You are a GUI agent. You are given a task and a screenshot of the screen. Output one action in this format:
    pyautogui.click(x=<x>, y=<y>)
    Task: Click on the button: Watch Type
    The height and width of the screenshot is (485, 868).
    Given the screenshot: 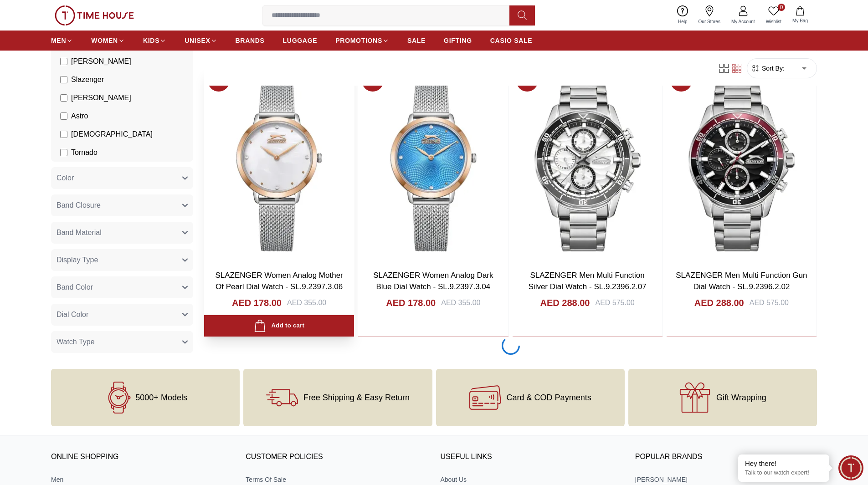 What is the action you would take?
    pyautogui.click(x=122, y=342)
    